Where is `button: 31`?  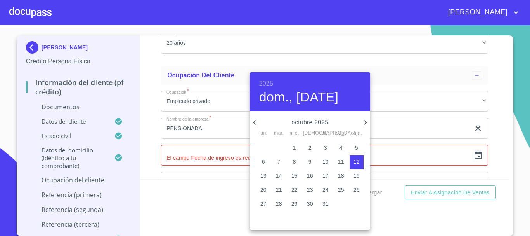
button: 31 is located at coordinates (326, 204).